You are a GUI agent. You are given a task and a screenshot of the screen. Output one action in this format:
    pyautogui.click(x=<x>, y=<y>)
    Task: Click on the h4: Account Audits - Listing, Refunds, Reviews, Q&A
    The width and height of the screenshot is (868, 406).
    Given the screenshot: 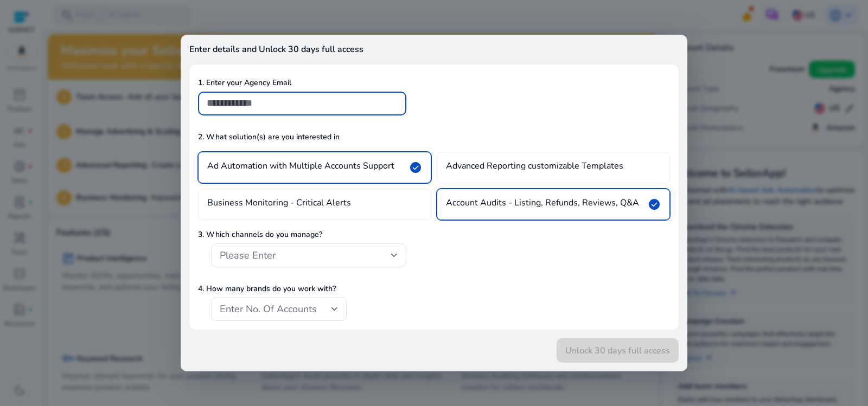 What is the action you would take?
    pyautogui.click(x=542, y=204)
    